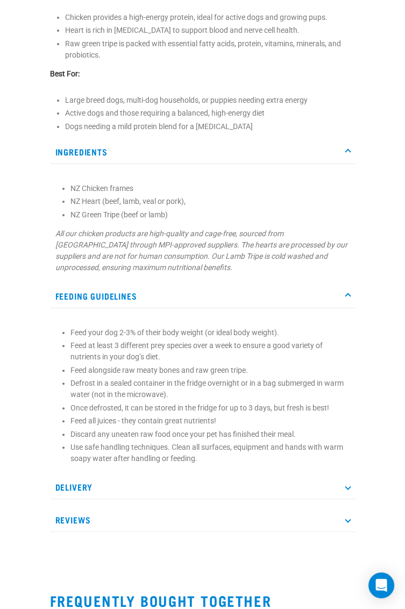 This screenshot has width=405, height=609. Describe the element at coordinates (65, 74) in the screenshot. I see `strong: Best For:` at that location.